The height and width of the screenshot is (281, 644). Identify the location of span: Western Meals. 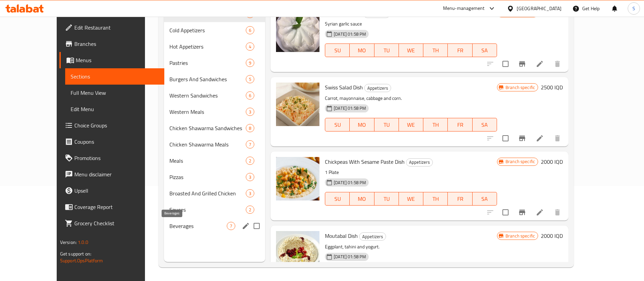
(208, 112).